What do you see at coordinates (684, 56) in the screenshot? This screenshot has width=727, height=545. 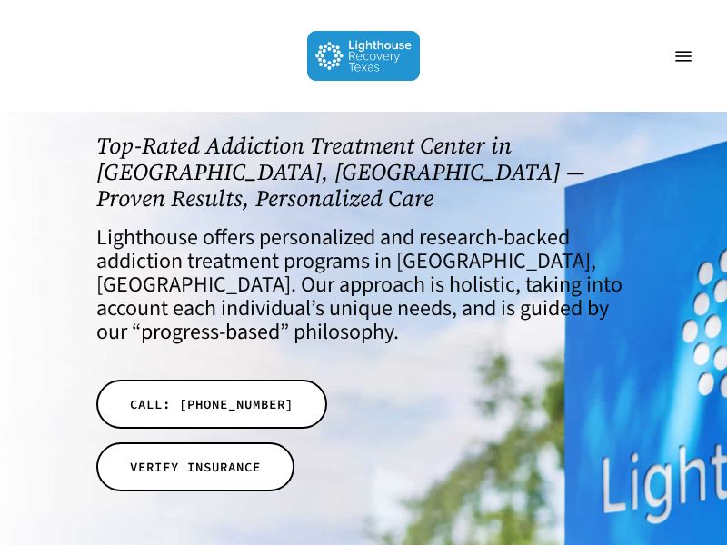 I see `a: Navigation Menu` at bounding box center [684, 56].